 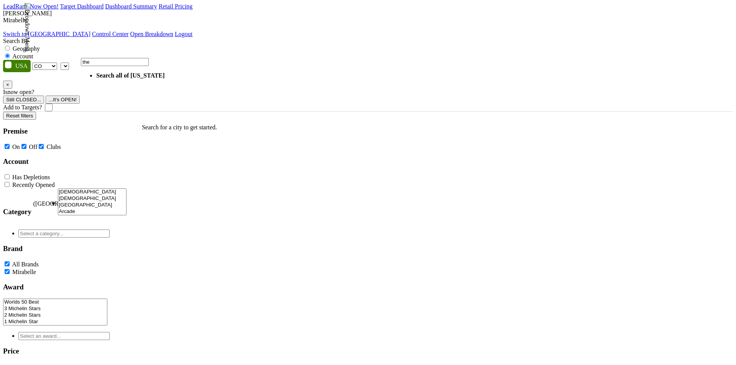 I want to click on img: Dropdown Menu, so click(x=27, y=27).